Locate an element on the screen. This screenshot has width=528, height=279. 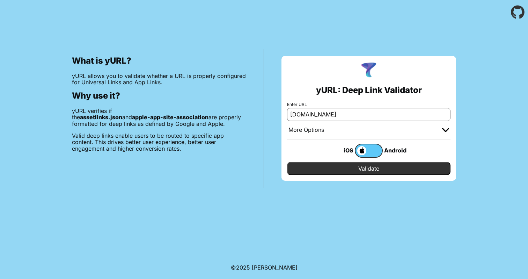
span: 2025 is located at coordinates (243, 267).